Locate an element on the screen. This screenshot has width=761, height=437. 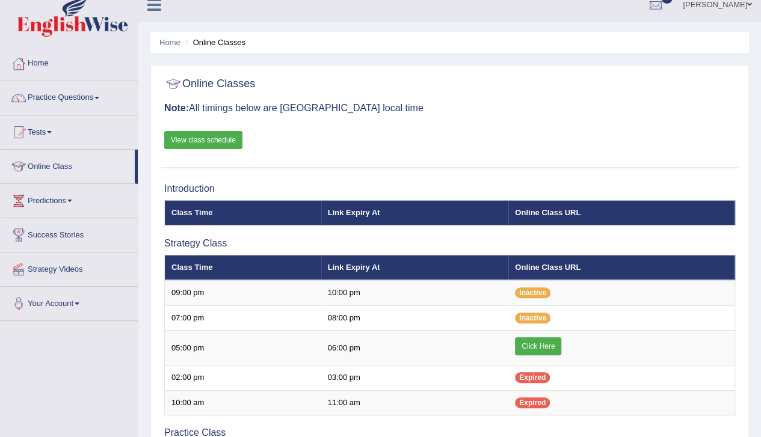
td: 10:00 am is located at coordinates (243, 403).